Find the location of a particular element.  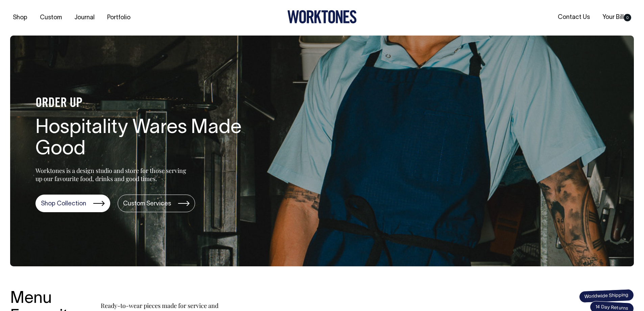

h4: ORDER UP is located at coordinates (144, 104).